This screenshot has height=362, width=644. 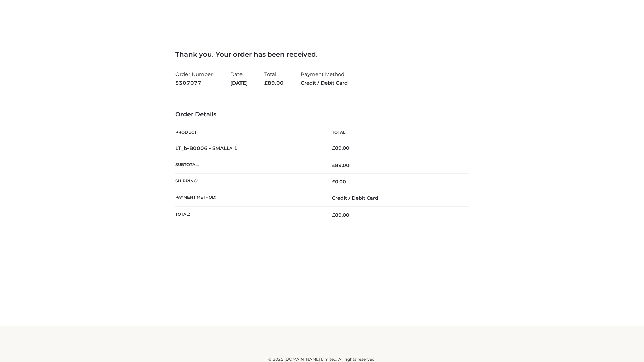 What do you see at coordinates (248, 132) in the screenshot?
I see `th: Product` at bounding box center [248, 132].